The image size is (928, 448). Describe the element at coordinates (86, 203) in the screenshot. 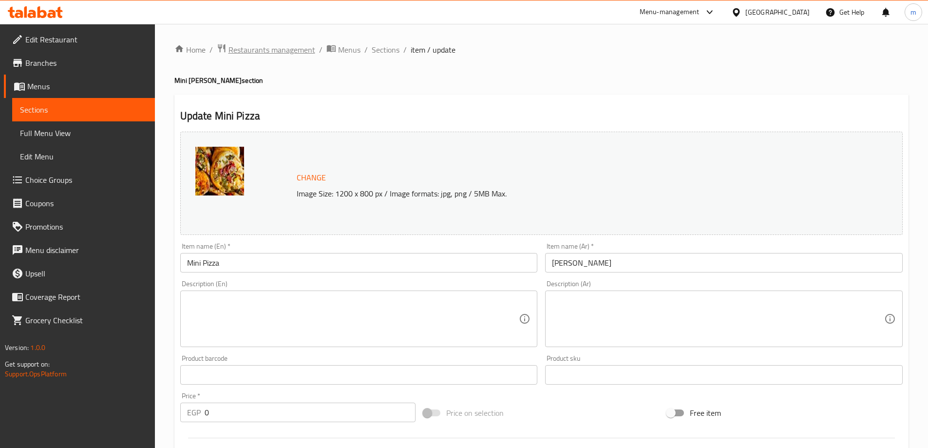

I see `span: Coupons` at that location.